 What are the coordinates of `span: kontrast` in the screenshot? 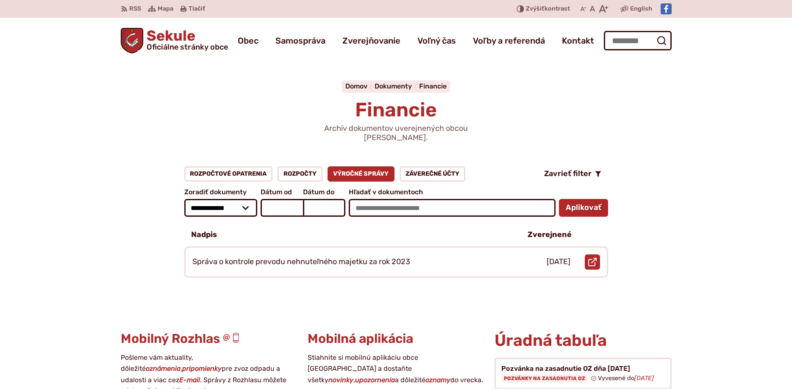 It's located at (548, 9).